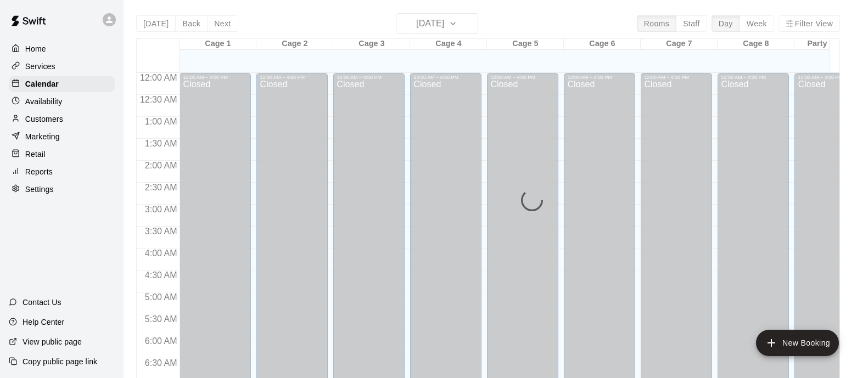 The height and width of the screenshot is (378, 868). What do you see at coordinates (62, 84) in the screenshot?
I see `div: Calendar` at bounding box center [62, 84].